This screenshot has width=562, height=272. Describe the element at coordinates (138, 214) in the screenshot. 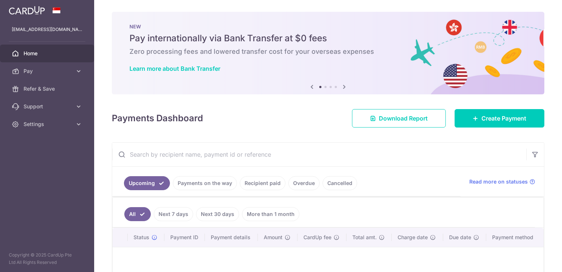

I see `a: All` at that location.